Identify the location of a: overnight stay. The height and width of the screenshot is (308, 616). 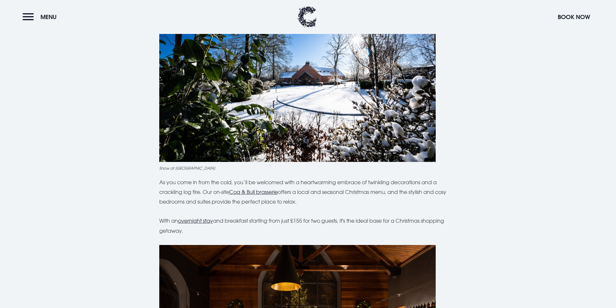
(195, 221).